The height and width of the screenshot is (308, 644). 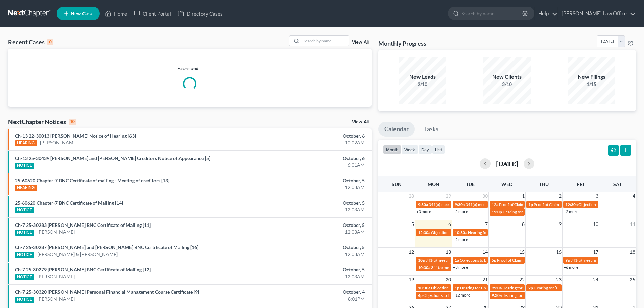 I want to click on span: 25, so click(x=633, y=280).